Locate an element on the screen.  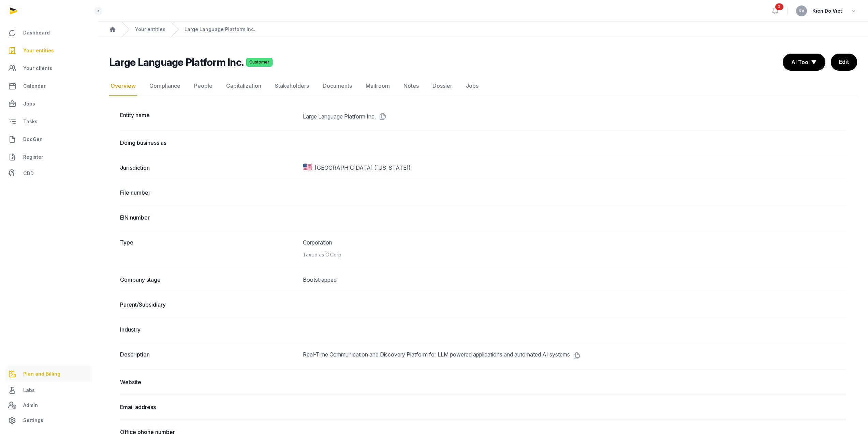
dt: Website is located at coordinates (209, 382).